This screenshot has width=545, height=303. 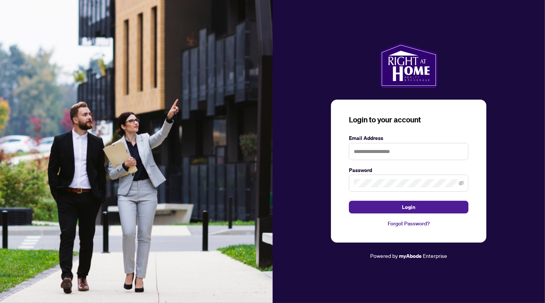 What do you see at coordinates (409, 207) in the screenshot?
I see `button: Login` at bounding box center [409, 207].